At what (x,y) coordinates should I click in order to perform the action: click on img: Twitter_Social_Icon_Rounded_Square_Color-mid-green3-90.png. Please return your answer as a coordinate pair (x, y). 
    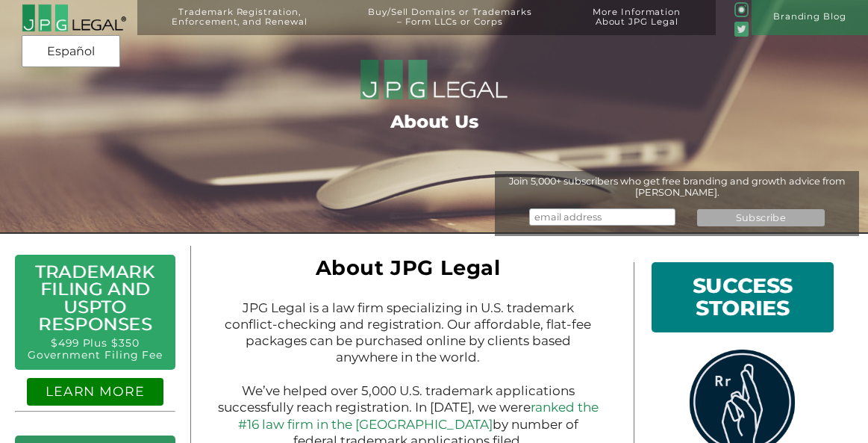
    Looking at the image, I should click on (741, 29).